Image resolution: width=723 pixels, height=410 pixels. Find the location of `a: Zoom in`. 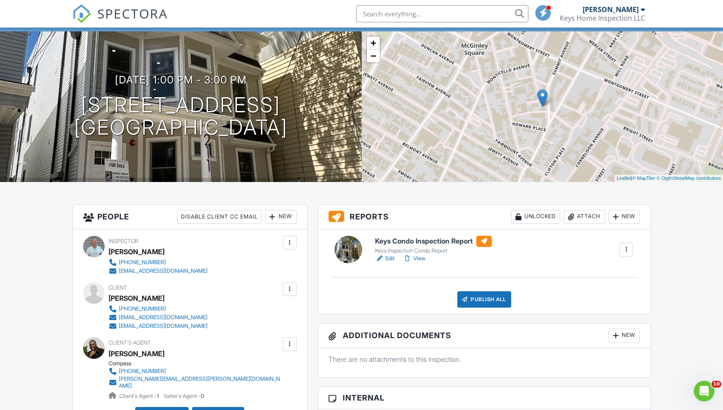

a: Zoom in is located at coordinates (373, 43).